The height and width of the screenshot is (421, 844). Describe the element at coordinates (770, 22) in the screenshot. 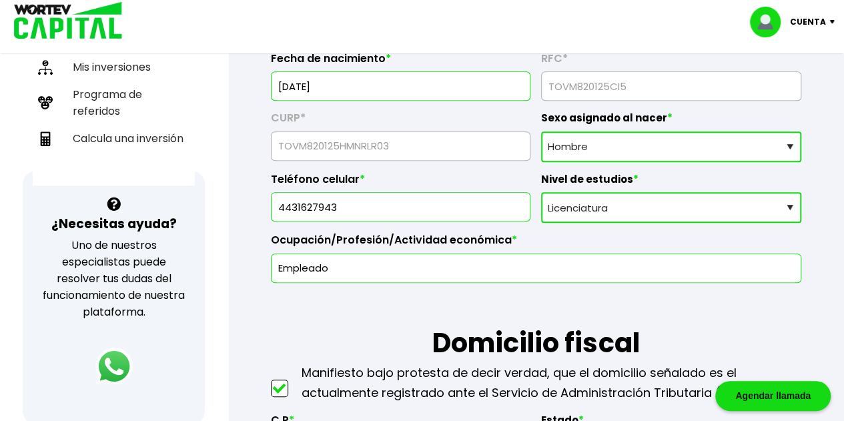

I see `img: profile-image` at that location.